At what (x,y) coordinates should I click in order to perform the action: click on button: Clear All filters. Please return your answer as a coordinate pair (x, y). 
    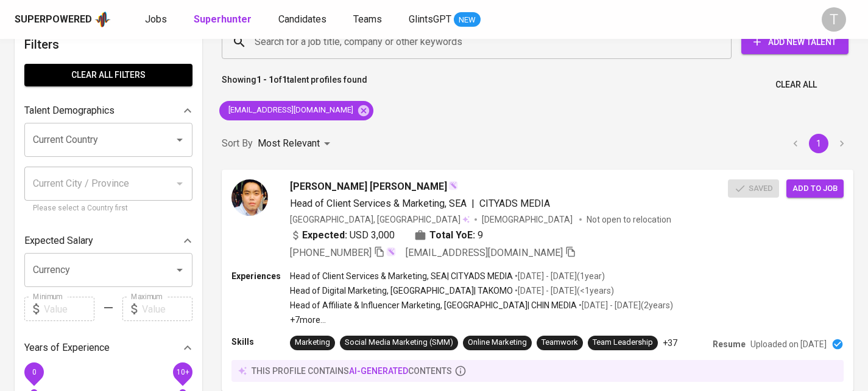
    Looking at the image, I should click on (108, 75).